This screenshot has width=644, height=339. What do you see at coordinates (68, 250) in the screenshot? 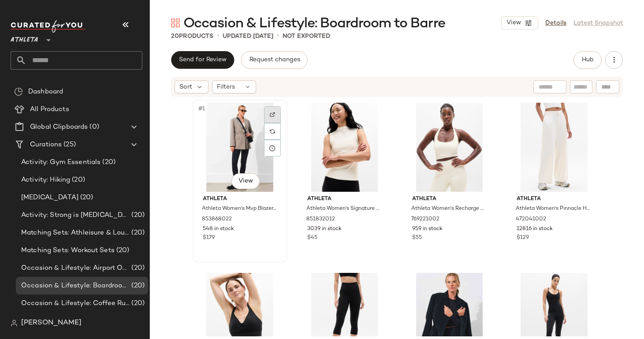
I see `span: Matching Sets: Workout Sets` at bounding box center [68, 250].